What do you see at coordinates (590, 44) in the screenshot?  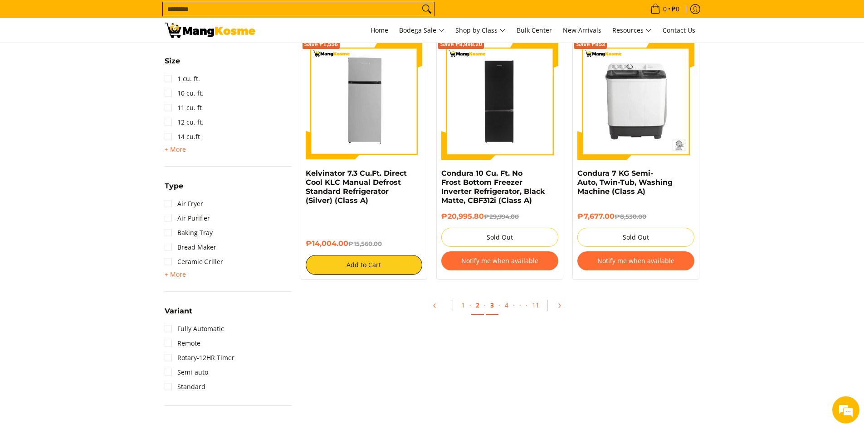 I see `span: Save ₱853` at bounding box center [590, 44].